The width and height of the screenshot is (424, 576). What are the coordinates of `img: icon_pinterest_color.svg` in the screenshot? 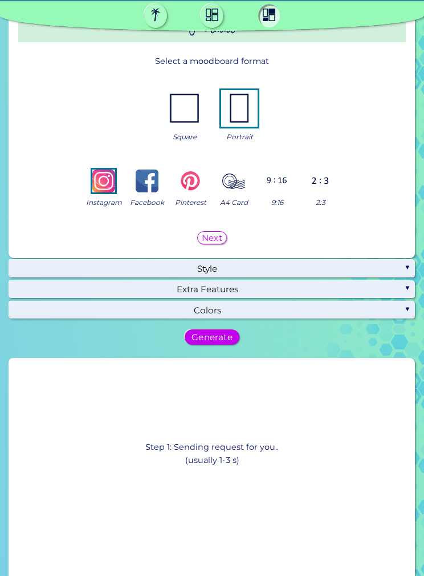 It's located at (191, 181).